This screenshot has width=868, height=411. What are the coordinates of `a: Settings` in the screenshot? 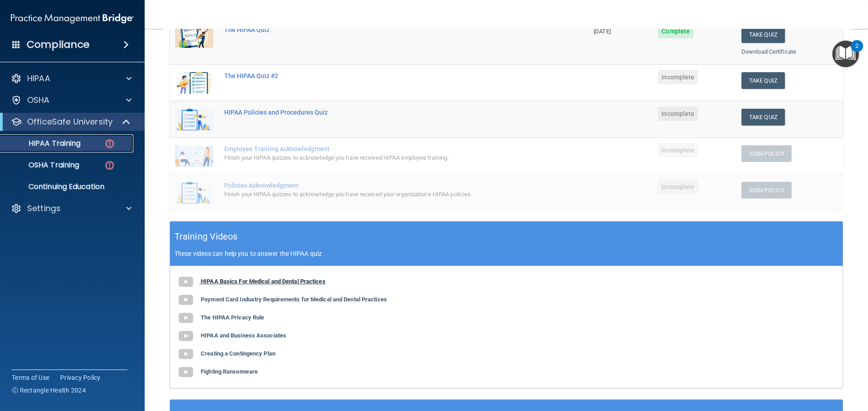 It's located at (71, 209).